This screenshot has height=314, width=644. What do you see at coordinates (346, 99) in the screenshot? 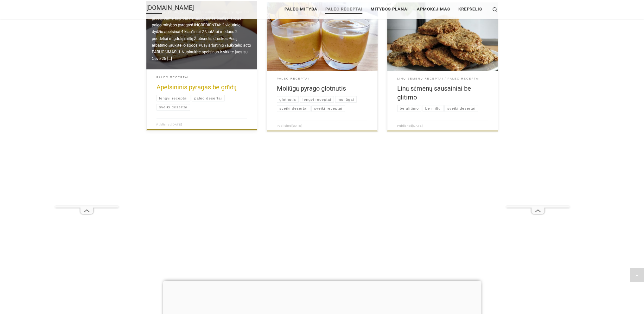
I see `span: moliūgai` at bounding box center [346, 99].